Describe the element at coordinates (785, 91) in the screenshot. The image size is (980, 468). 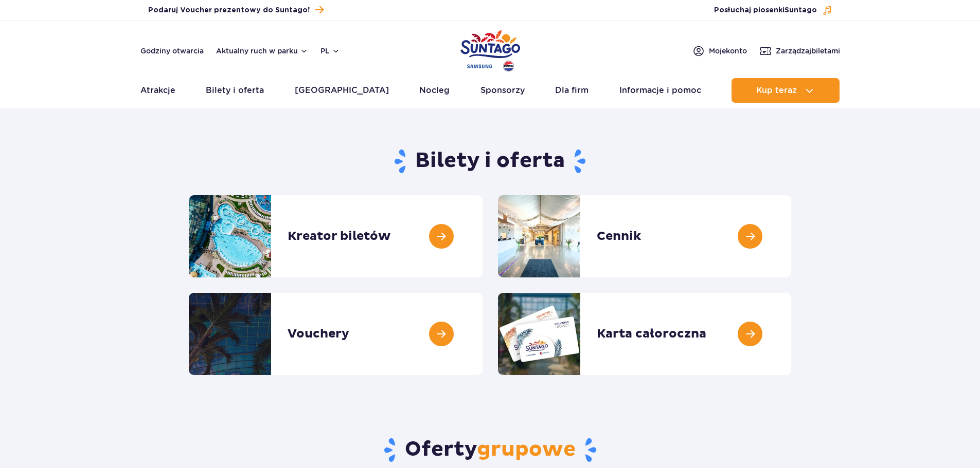
I see `button: Kup teraz` at that location.